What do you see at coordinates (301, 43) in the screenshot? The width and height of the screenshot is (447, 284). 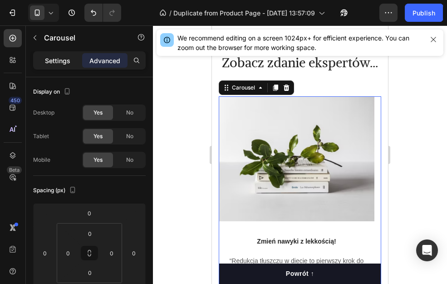 I see `div: We recommend editing on a screen 1024px+ for efficient experience. You can zoom out the browser f...` at bounding box center [301, 43].